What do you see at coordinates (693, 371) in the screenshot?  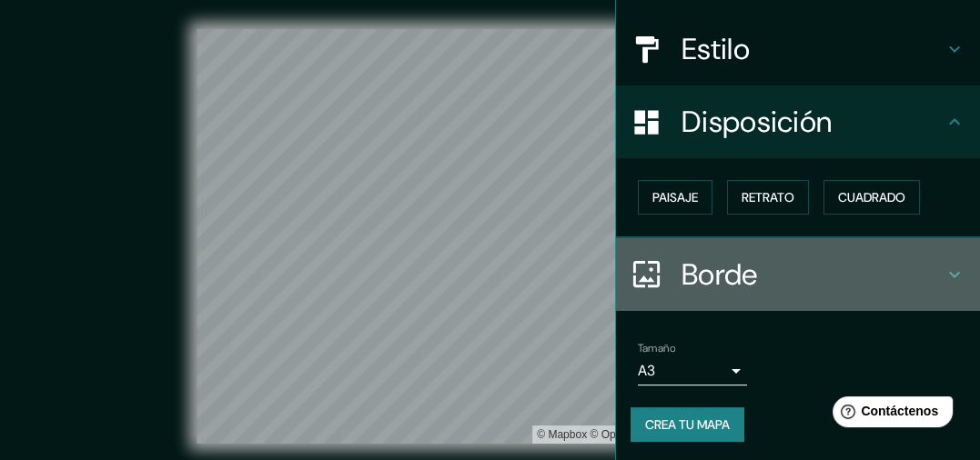 I see `div: A3` at bounding box center [693, 371].